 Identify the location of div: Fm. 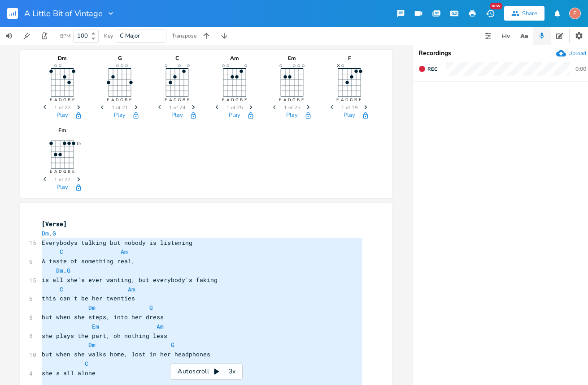
(62, 130).